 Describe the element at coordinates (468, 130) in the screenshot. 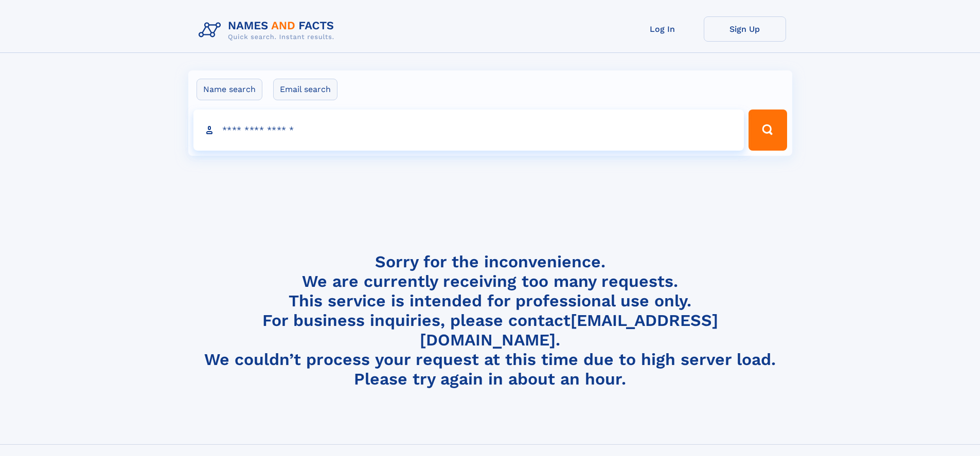

I see `input: search input` at that location.